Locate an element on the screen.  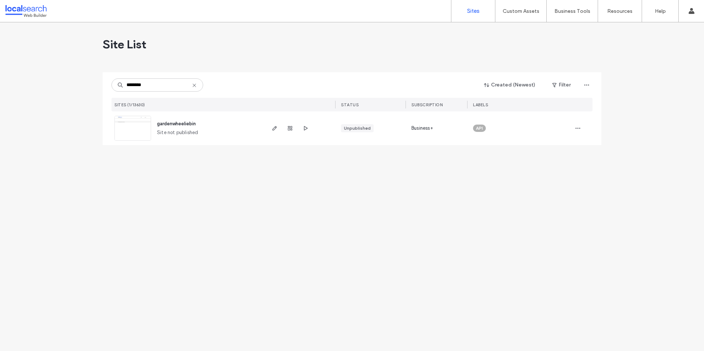
span: STATUS is located at coordinates (350, 105).